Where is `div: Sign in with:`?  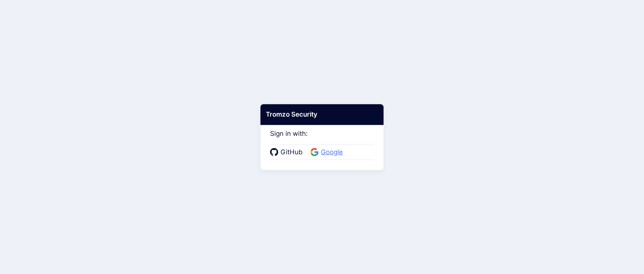 div: Sign in with: is located at coordinates (322, 140).